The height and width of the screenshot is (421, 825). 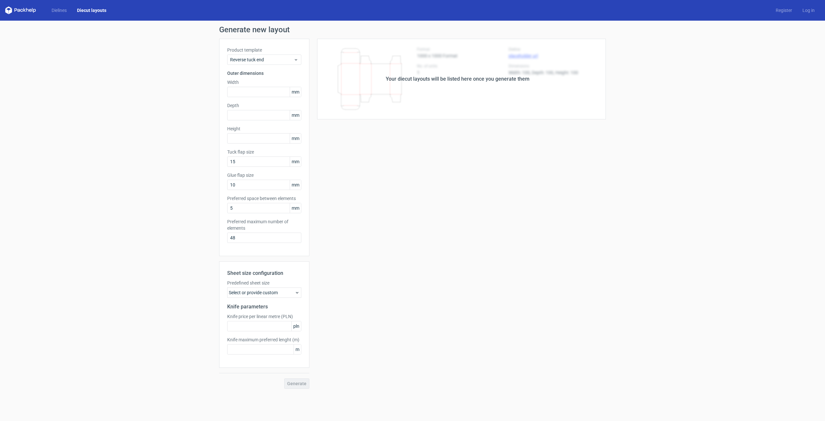 I want to click on span: m, so click(x=297, y=349).